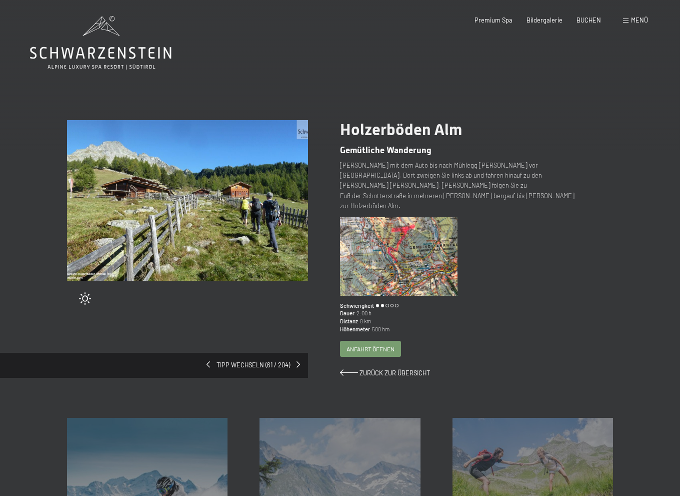 This screenshot has height=496, width=680. What do you see at coordinates (640, 20) in the screenshot?
I see `span: Menü` at bounding box center [640, 20].